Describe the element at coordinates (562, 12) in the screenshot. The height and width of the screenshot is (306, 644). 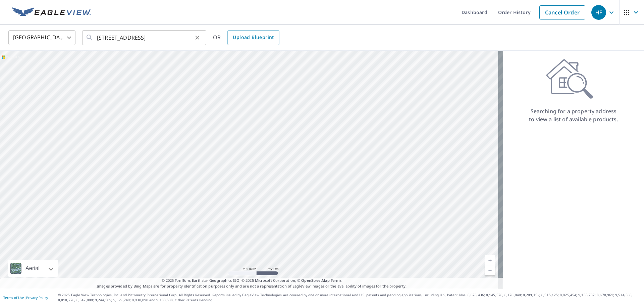
I see `a: Cancel Order` at that location.